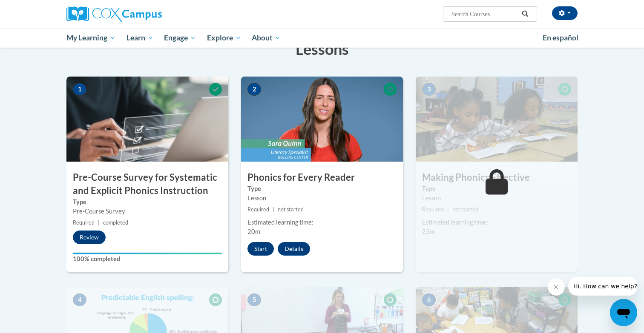 This screenshot has height=333, width=644. Describe the element at coordinates (496, 177) in the screenshot. I see `h3: Making Phonics Effective` at that location.